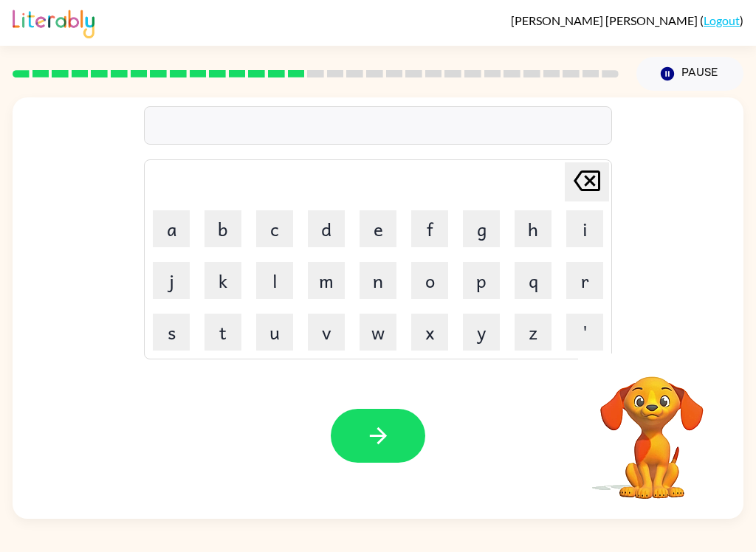 This screenshot has height=552, width=756. What do you see at coordinates (430, 332) in the screenshot?
I see `button: x` at bounding box center [430, 332].